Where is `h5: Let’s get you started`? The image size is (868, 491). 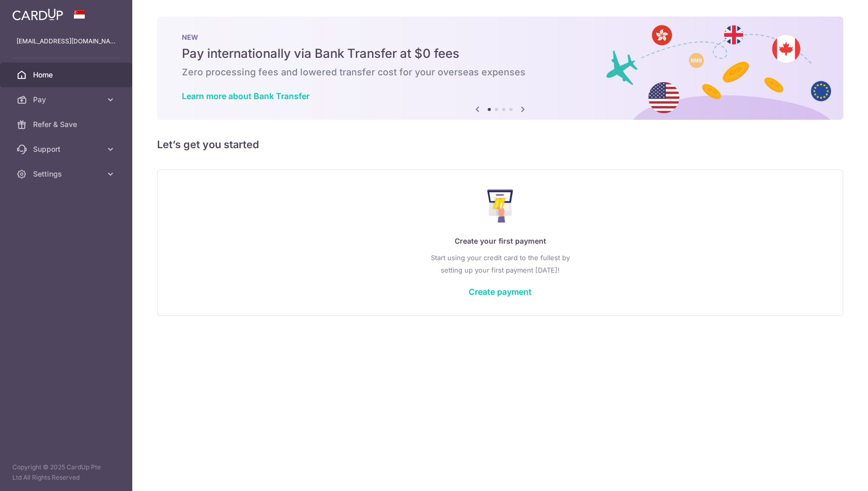
h5: Let’s get you started is located at coordinates (500, 145).